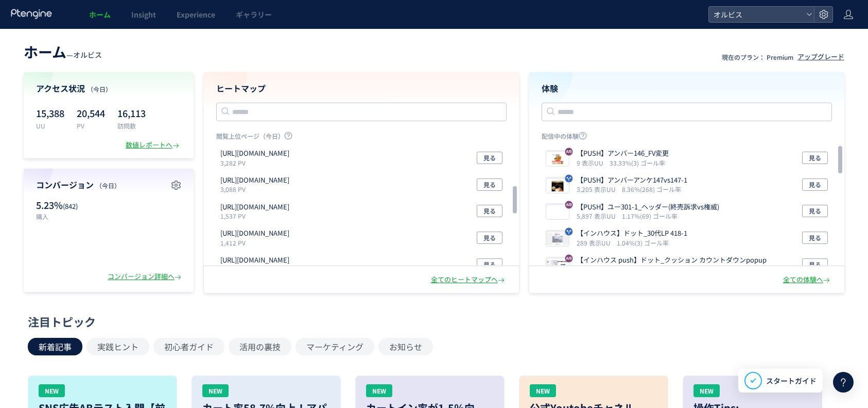 Image resolution: width=868 pixels, height=408 pixels. I want to click on button: 実践ヒント, so click(118, 346).